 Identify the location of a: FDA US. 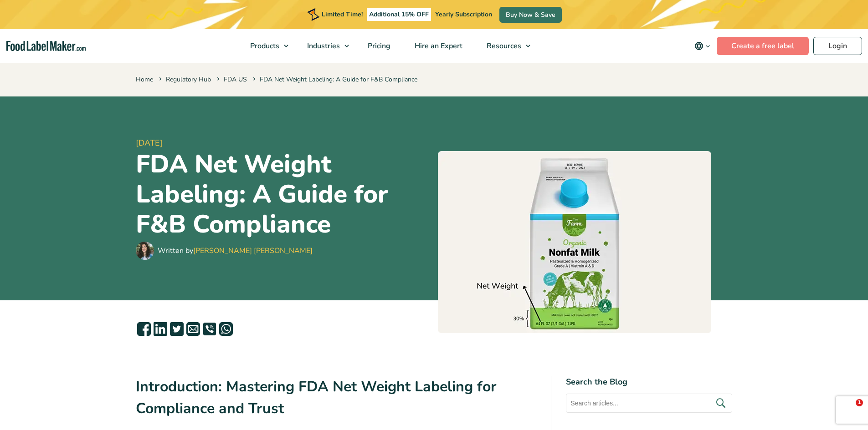
(235, 79).